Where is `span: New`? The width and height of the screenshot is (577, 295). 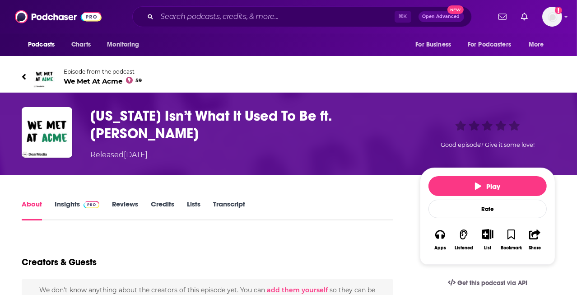
span: New is located at coordinates (456, 9).